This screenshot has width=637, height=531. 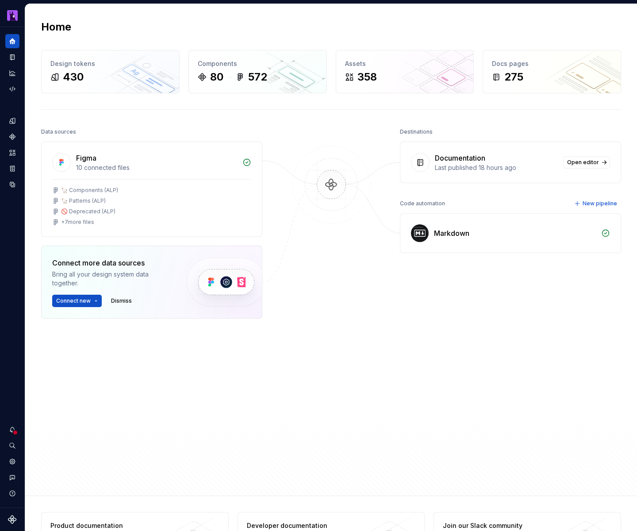 What do you see at coordinates (551, 72) in the screenshot?
I see `a: Docs pages275` at bounding box center [551, 72].